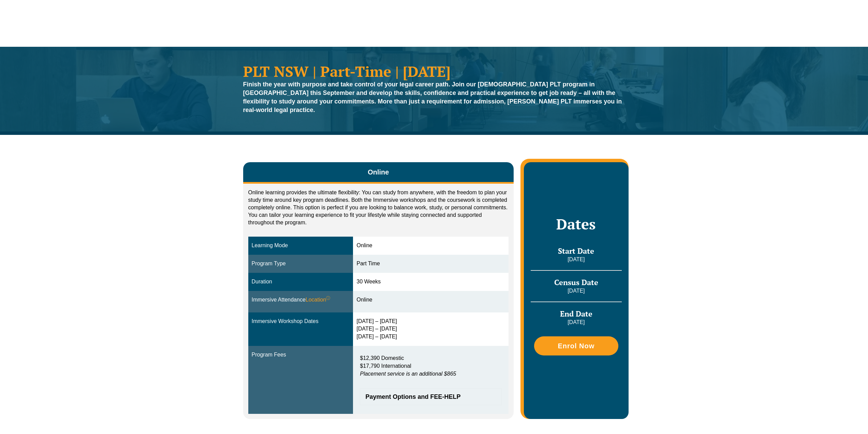 This screenshot has width=868, height=434. Describe the element at coordinates (576, 250) in the screenshot. I see `span: Start Date` at that location.